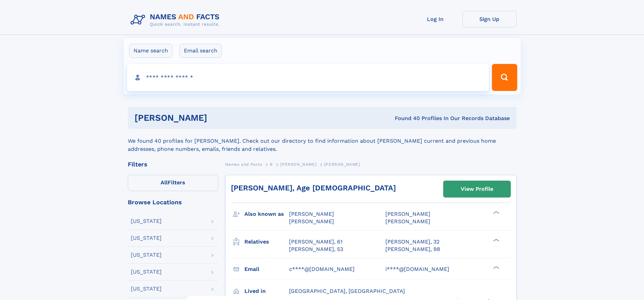  Describe the element at coordinates (271, 165) in the screenshot. I see `span: B` at that location.